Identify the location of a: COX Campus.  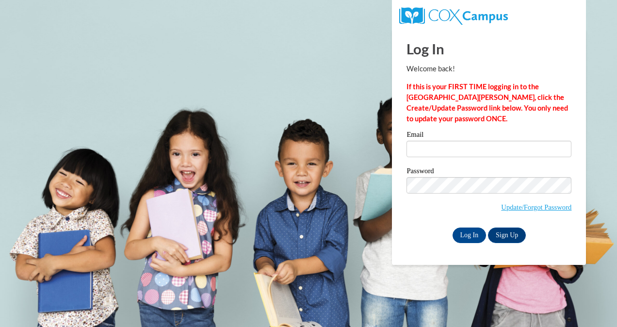
(453, 15).